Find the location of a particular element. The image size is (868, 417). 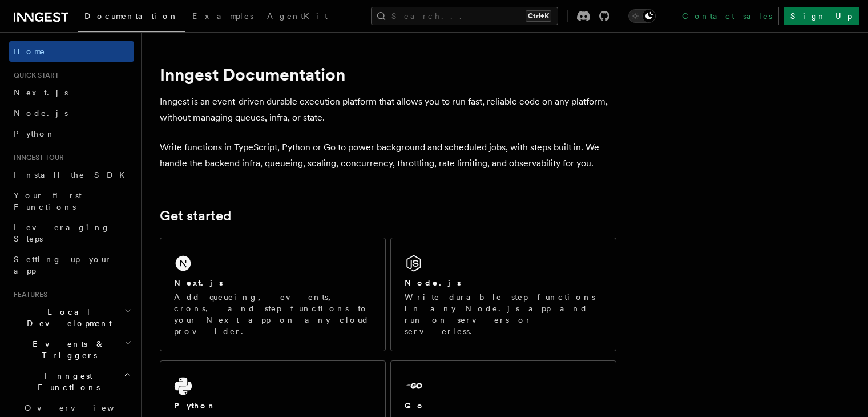

a: Next.jsAdd queueing, events, crons, and step functions to your Next app on any cloud provider. is located at coordinates (273, 294).